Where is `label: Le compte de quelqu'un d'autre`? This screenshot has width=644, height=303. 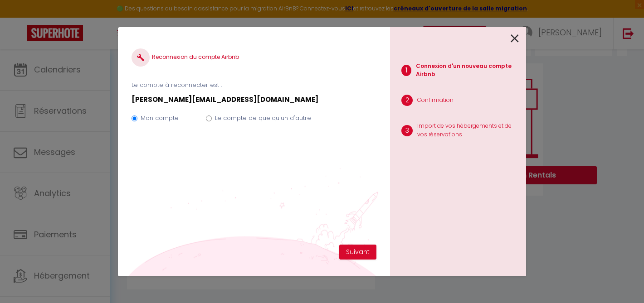
label: Le compte de quelqu'un d'autre is located at coordinates (263, 118).